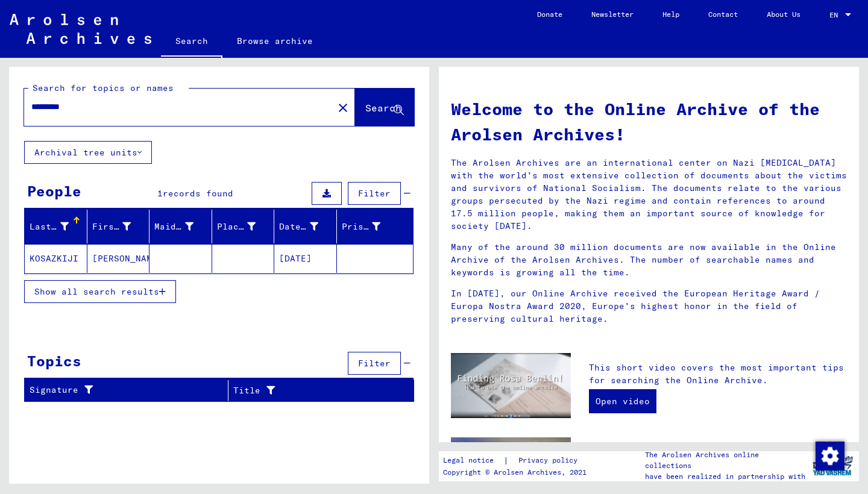 The image size is (868, 494). Describe the element at coordinates (383, 108) in the screenshot. I see `span: Search` at that location.